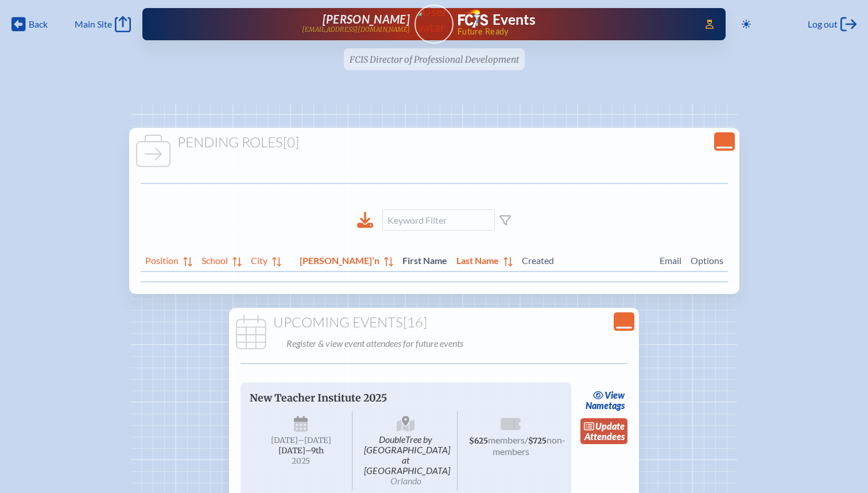 The height and width of the screenshot is (493, 868). Describe the element at coordinates (671, 260) in the screenshot. I see `span: Email` at that location.